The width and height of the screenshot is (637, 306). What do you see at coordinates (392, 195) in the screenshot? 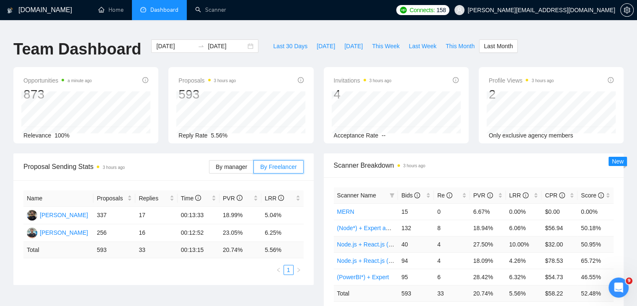
I see `span: filter` at bounding box center [392, 195].